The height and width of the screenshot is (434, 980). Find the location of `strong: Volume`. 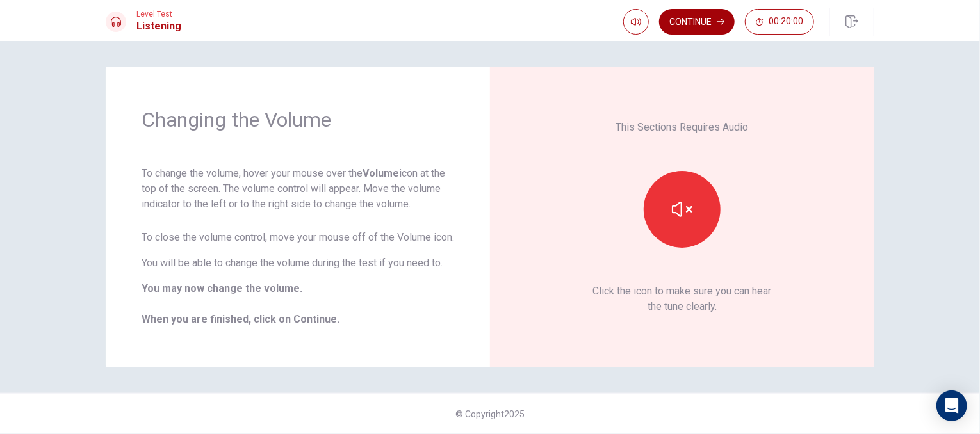

strong: Volume is located at coordinates (381, 173).